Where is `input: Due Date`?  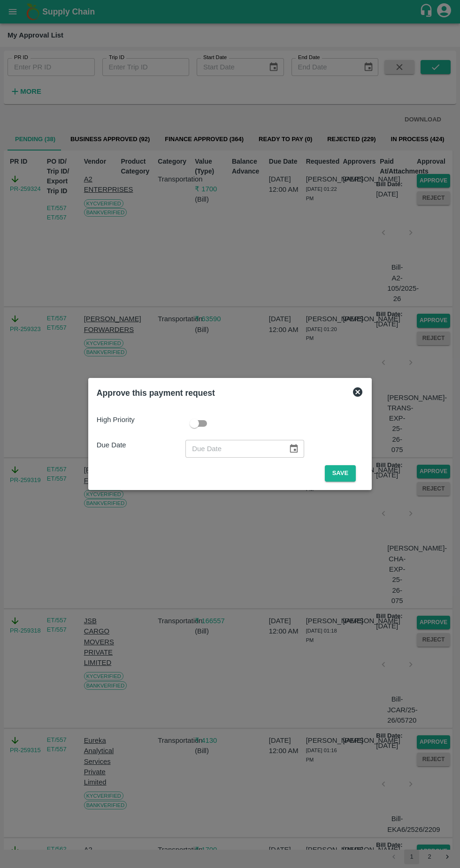 input: Due Date is located at coordinates (233, 449).